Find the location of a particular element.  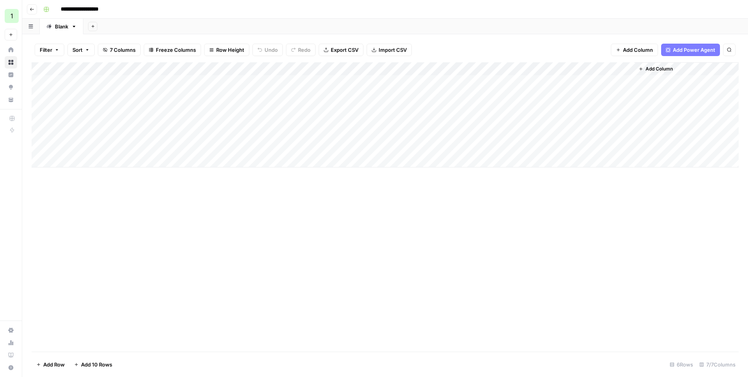

span: 1 is located at coordinates (12, 16).